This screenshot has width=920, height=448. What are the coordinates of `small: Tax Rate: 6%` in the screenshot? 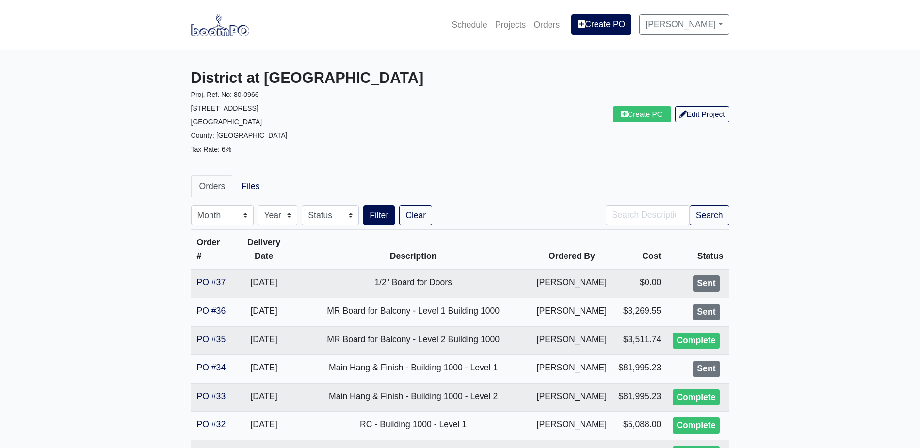 It's located at (211, 149).